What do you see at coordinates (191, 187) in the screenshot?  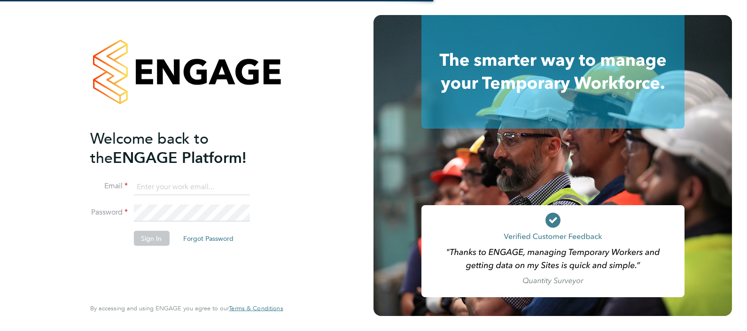 I see `input: Enter your work email...` at bounding box center [191, 187].